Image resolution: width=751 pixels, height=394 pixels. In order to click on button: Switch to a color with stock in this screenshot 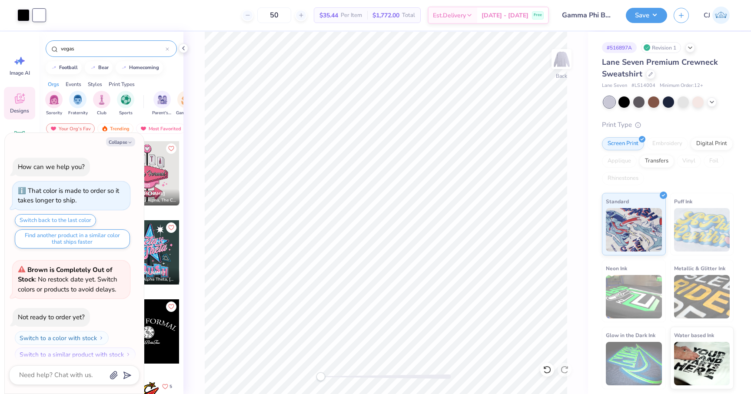, I will do `click(62, 338)`.